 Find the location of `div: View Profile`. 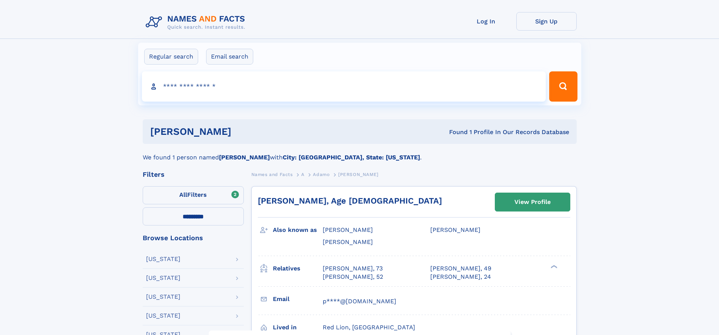

div: View Profile is located at coordinates (532, 202).